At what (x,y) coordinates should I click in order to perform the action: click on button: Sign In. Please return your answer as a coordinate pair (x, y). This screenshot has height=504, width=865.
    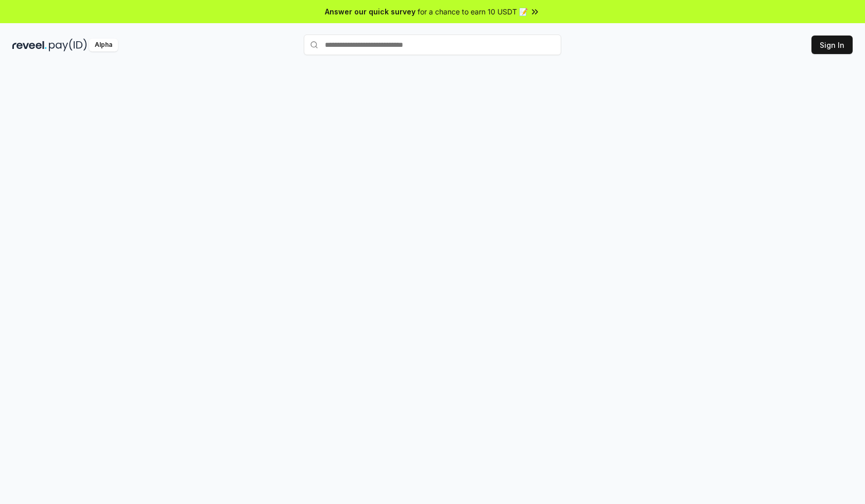
    Looking at the image, I should click on (832, 45).